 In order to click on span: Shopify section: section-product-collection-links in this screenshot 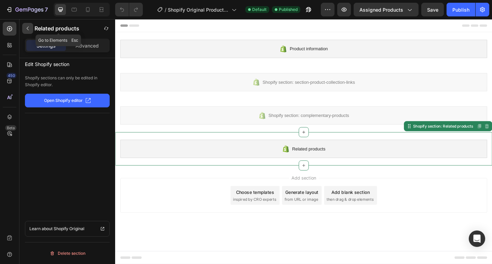, I will do `click(210, 68)`.